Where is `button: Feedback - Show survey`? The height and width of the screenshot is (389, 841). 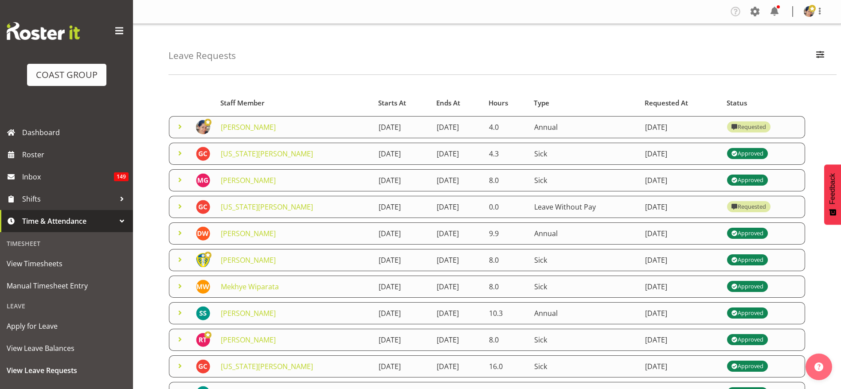 button: Feedback - Show survey is located at coordinates (833, 195).